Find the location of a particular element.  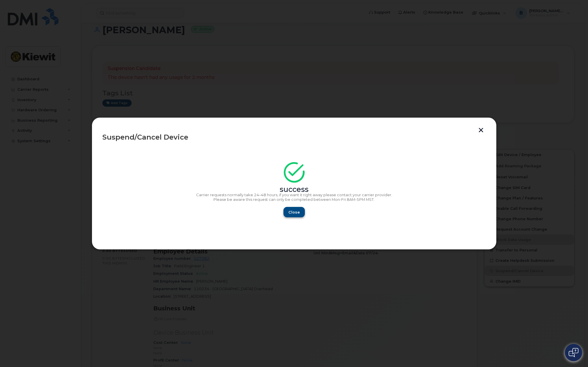

div: Suspend/Cancel Device is located at coordinates (294, 137).